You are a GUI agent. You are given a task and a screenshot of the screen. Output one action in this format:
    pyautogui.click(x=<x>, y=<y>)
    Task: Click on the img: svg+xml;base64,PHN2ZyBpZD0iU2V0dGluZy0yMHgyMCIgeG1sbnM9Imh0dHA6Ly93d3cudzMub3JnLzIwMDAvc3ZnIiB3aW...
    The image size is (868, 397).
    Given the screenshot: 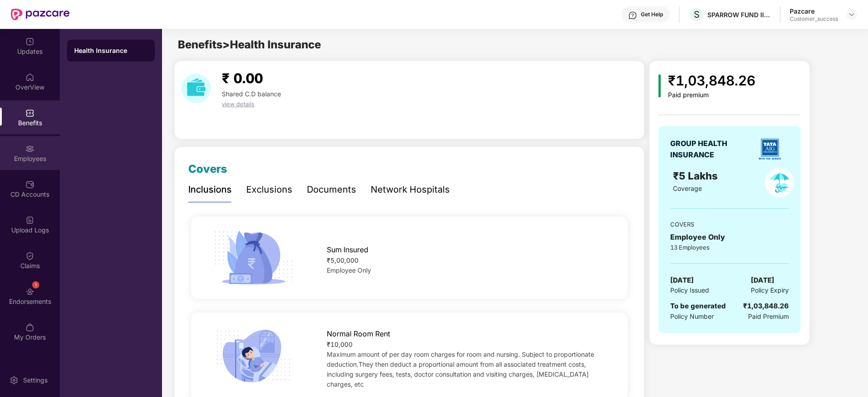 What is the action you would take?
    pyautogui.click(x=14, y=381)
    